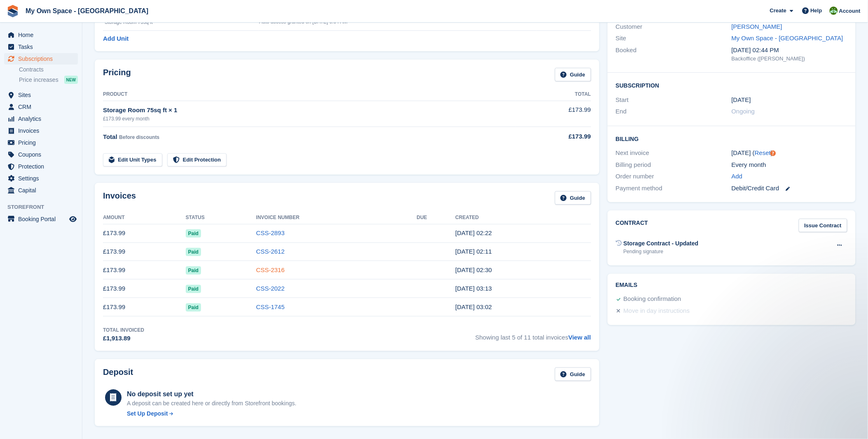  Describe the element at coordinates (674, 27) in the screenshot. I see `div: Customer` at that location.